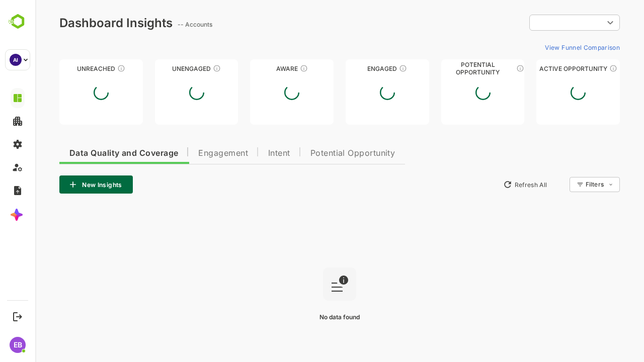  What do you see at coordinates (17, 316) in the screenshot?
I see `button: Logout` at bounding box center [17, 316].